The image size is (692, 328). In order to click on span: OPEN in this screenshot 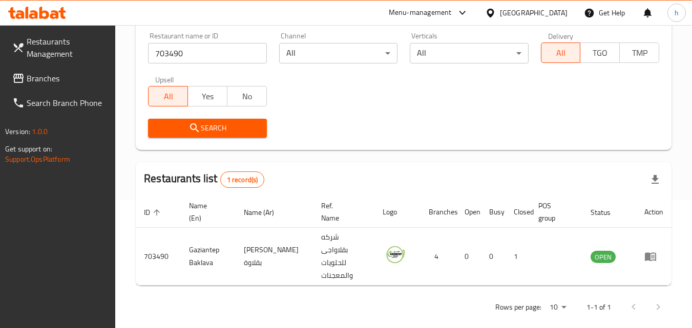, I will do `click(603, 257)`.